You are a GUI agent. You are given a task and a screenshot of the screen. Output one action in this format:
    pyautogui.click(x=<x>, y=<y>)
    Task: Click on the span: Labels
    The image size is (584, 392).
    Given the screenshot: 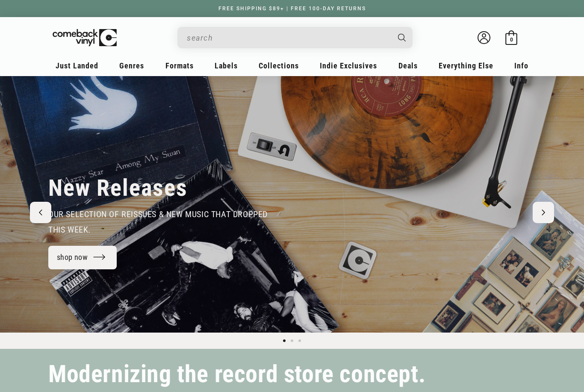 What is the action you would take?
    pyautogui.click(x=227, y=66)
    